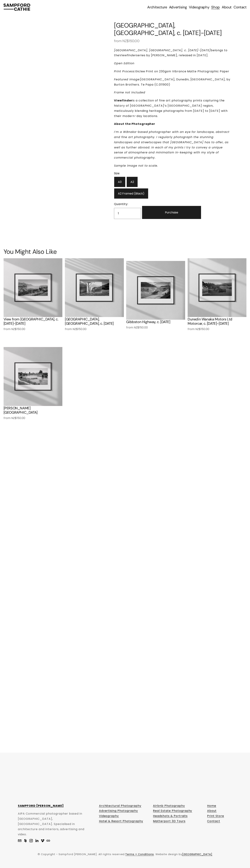 The height and width of the screenshot is (868, 250). I want to click on span: Architecture, so click(157, 7).